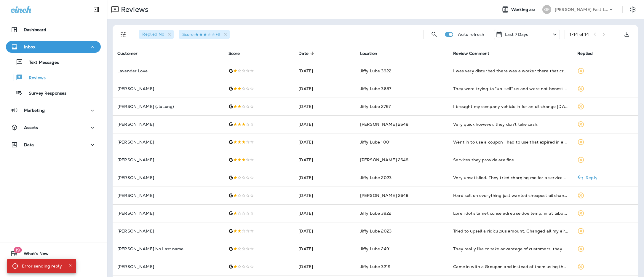  What do you see at coordinates (375, 267) in the screenshot?
I see `span: Jiffy Lube 3219` at bounding box center [375, 267].